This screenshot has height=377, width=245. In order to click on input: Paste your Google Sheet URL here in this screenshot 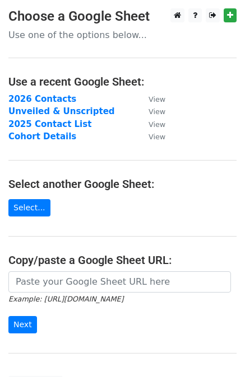, I will do `click(119, 282)`.